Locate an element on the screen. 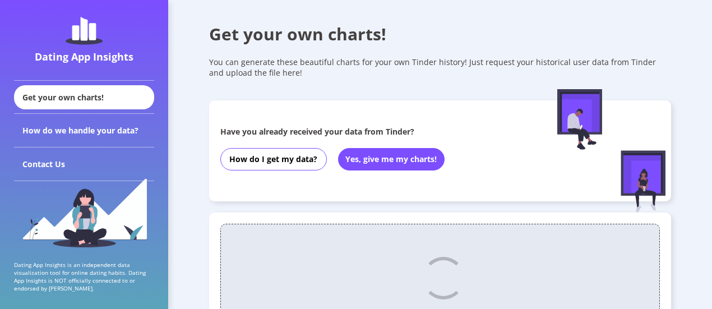 This screenshot has width=712, height=309. button: How do I get my data? is located at coordinates (273, 159).